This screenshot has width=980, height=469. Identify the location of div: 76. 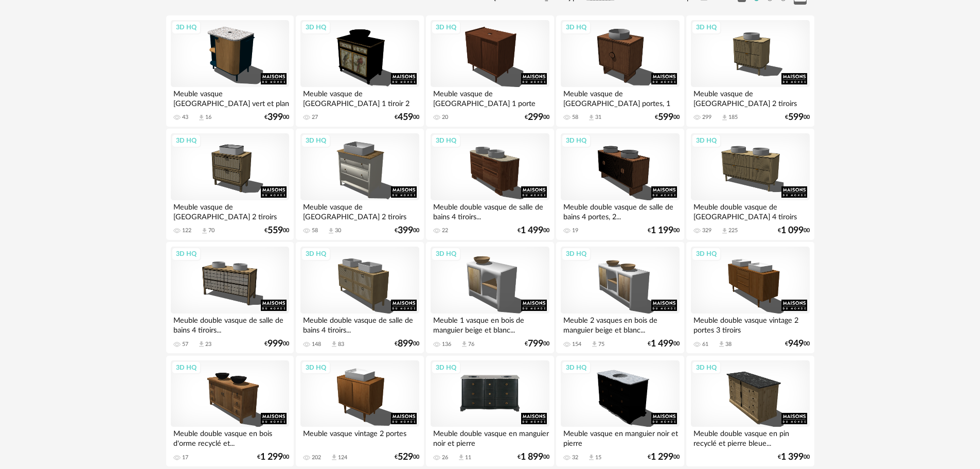
(471, 345).